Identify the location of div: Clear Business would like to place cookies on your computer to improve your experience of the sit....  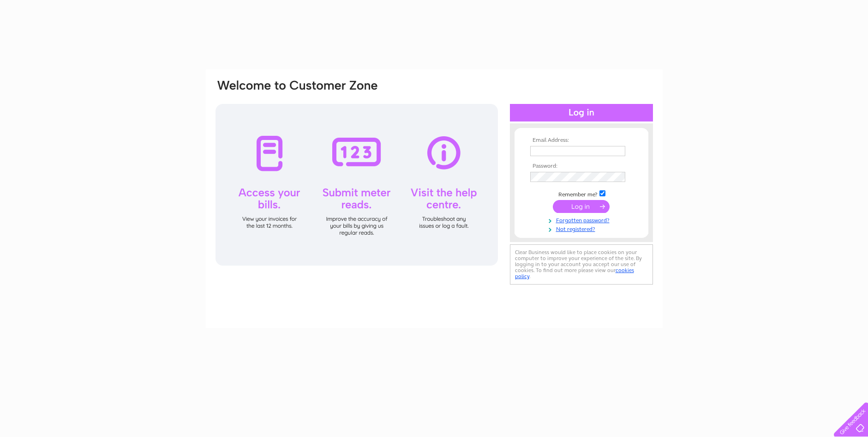
(582, 264).